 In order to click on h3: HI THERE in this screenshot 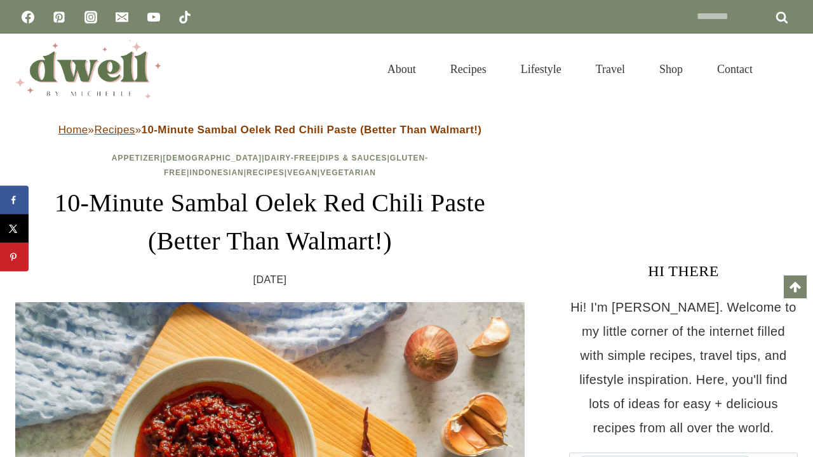, I will do `click(684, 271)`.